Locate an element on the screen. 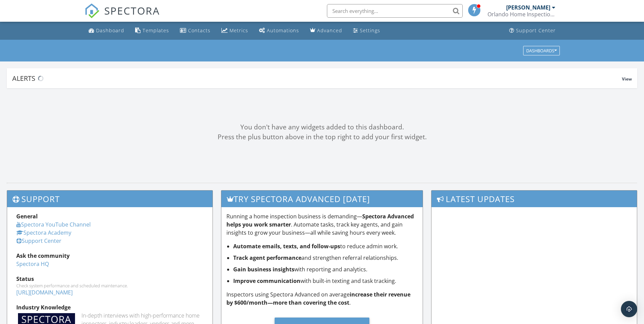 Image resolution: width=644 pixels, height=324 pixels. p: Inspectors using Spectora Advanced on average . is located at coordinates (322, 299).